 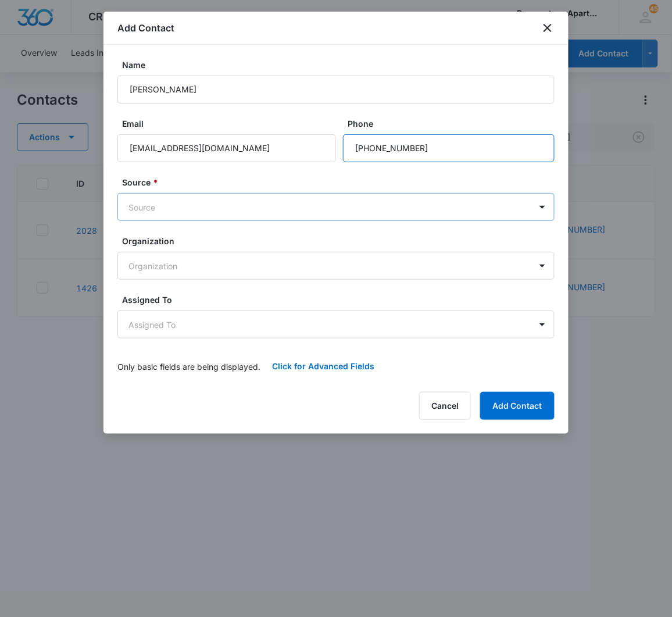 I want to click on label: Organization, so click(x=341, y=241).